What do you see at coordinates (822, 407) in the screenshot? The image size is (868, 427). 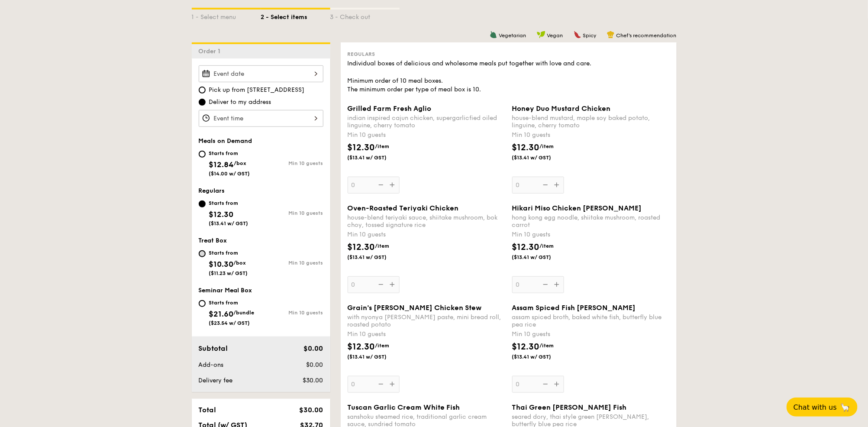 I see `button: Chat with us🦙` at bounding box center [822, 407].